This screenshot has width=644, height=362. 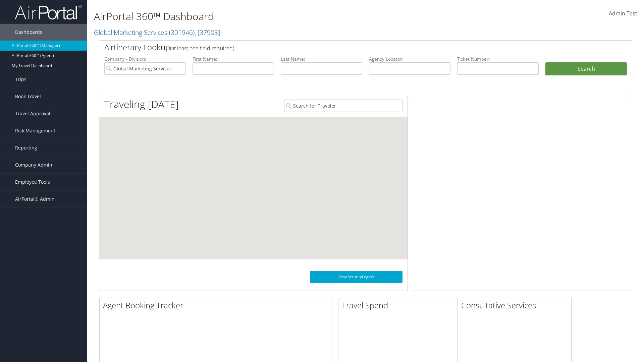 I want to click on span: Employee Tools, so click(x=33, y=182).